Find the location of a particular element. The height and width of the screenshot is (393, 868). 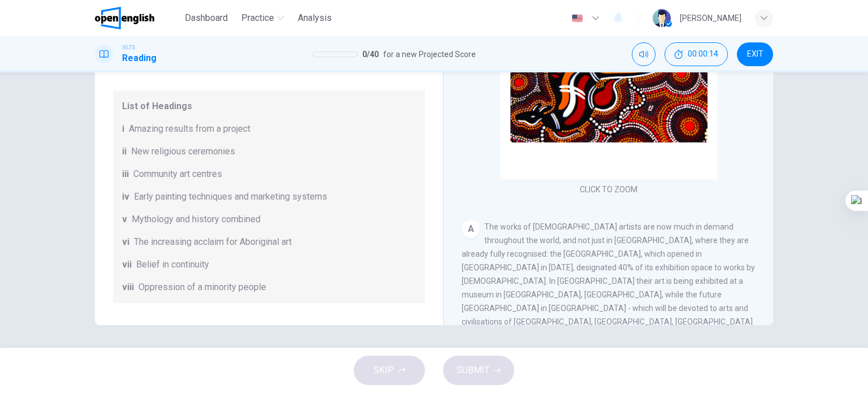

span: iv is located at coordinates (125, 197).